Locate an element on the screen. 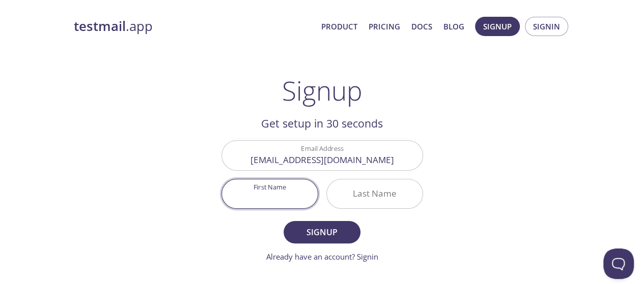 The width and height of the screenshot is (644, 284). h2: Get setup in 30 seconds is located at coordinates (322, 123).